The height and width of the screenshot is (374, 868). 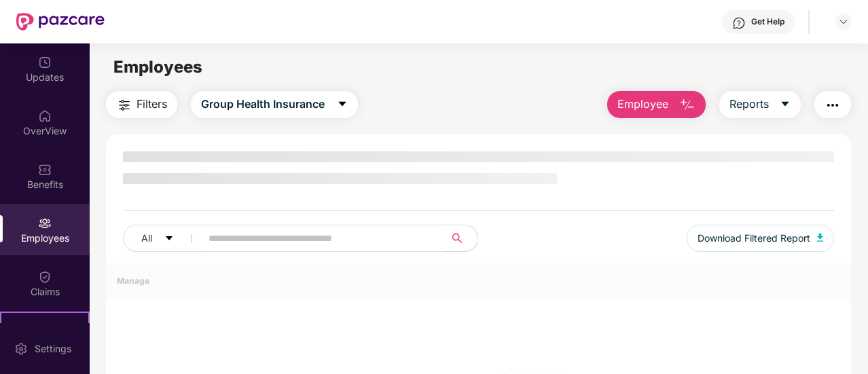 What do you see at coordinates (739, 23) in the screenshot?
I see `img: svg+xml;base64,PHN2ZyBpZD0iSGVscC0zMngzMiIgeG1sbnM9Imh0dHA6Ly93d3cudzMub3JnLzIwMDAvc3ZnIiB3aWR0aD...` at bounding box center [739, 23].